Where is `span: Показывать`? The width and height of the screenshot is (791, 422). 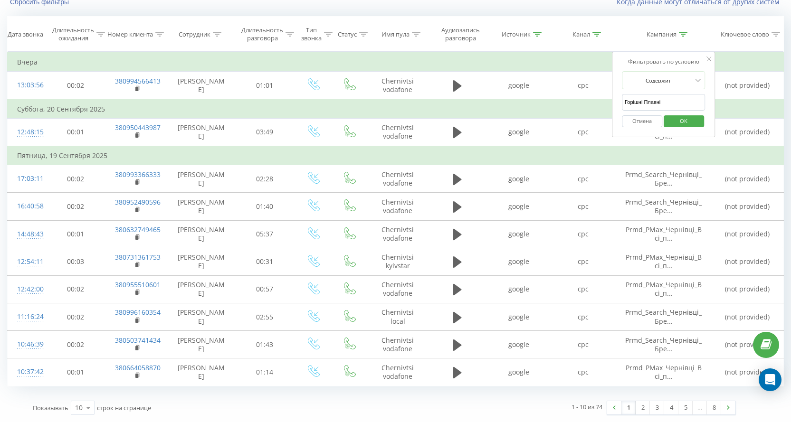
span: Показывать is located at coordinates (50, 408).